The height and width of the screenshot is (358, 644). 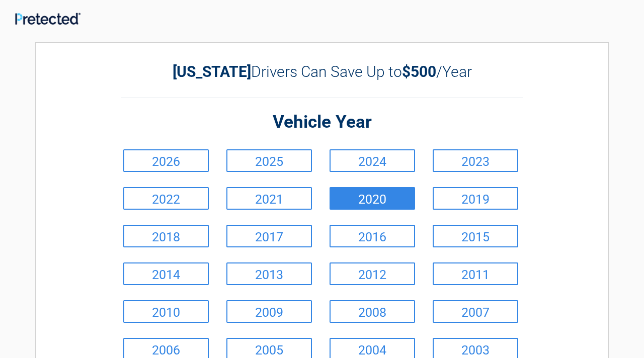 What do you see at coordinates (269, 160) in the screenshot?
I see `a: 2025` at bounding box center [269, 160].